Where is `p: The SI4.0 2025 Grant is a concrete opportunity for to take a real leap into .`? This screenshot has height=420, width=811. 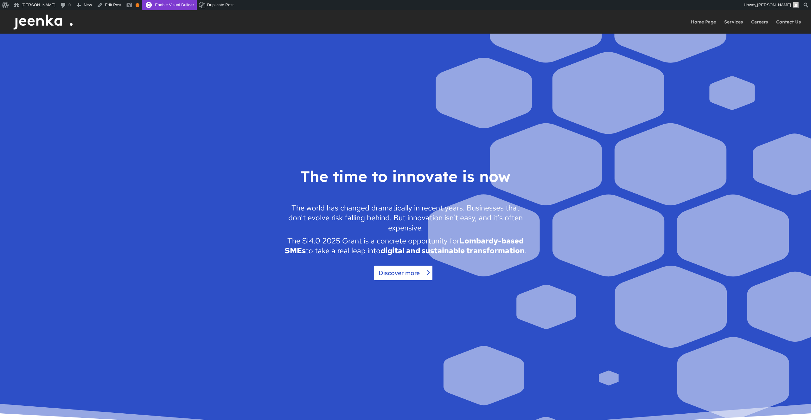
p: The SI4.0 2025 Grant is a concrete opportunity for to take a real leap into . is located at coordinates (406, 246).